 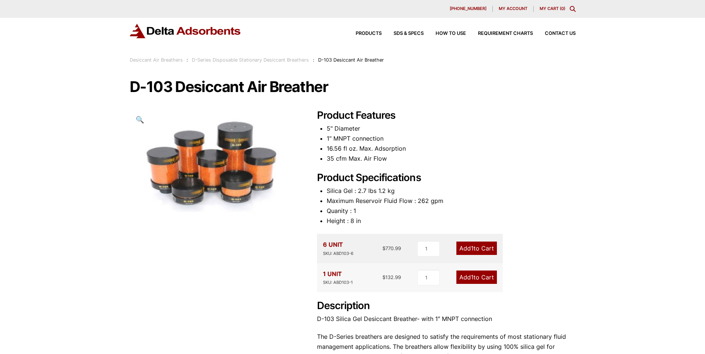 What do you see at coordinates (554, 33) in the screenshot?
I see `a: Contact Us` at bounding box center [554, 33].